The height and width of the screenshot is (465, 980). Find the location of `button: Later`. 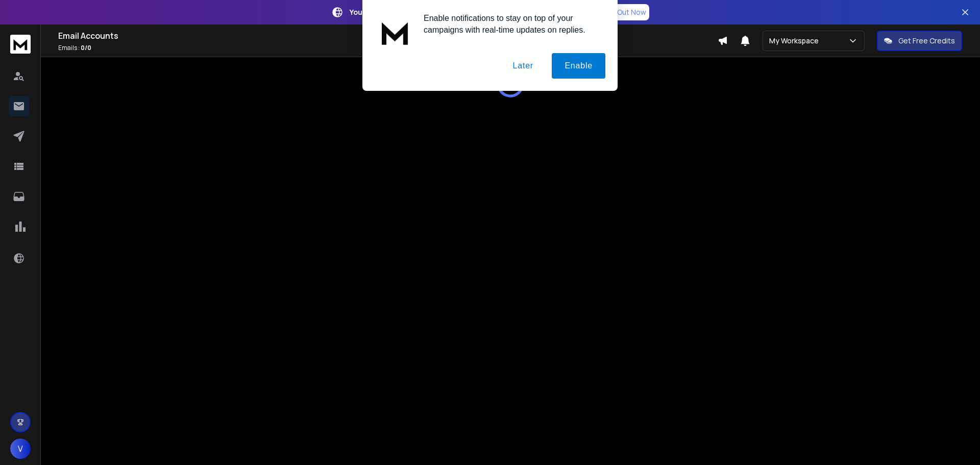

button: Later is located at coordinates (522, 66).